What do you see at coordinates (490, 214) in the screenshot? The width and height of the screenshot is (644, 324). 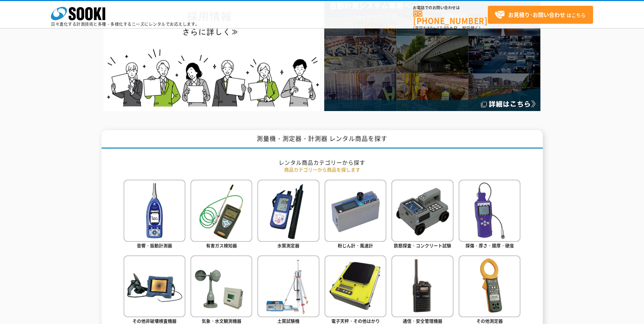 I see `a: 探傷・厚さ・膜厚・硬度` at bounding box center [490, 214].